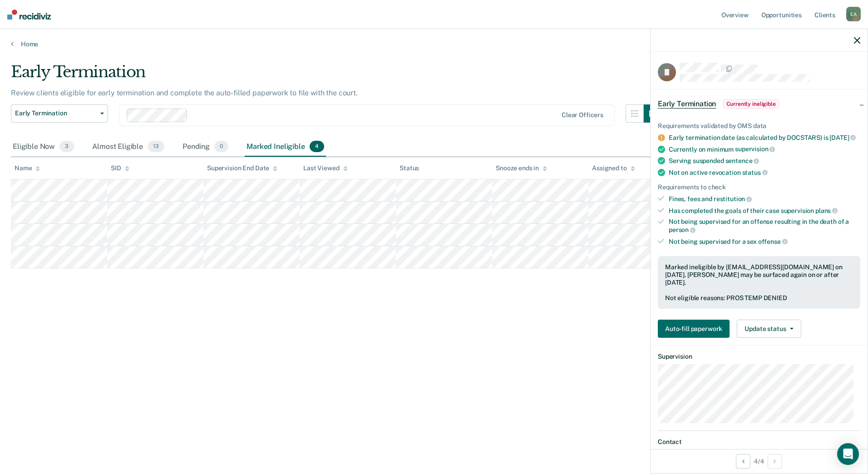 The width and height of the screenshot is (868, 474). What do you see at coordinates (434, 44) in the screenshot?
I see `a: Home` at bounding box center [434, 44].